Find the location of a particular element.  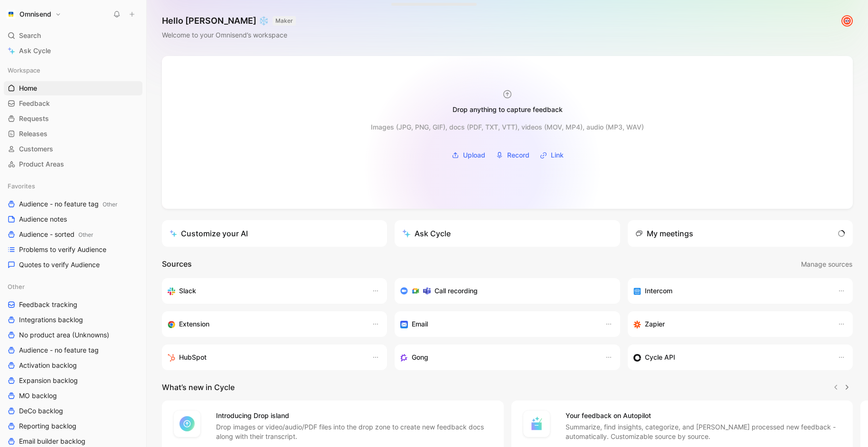

div: My meetings is located at coordinates (664, 234).